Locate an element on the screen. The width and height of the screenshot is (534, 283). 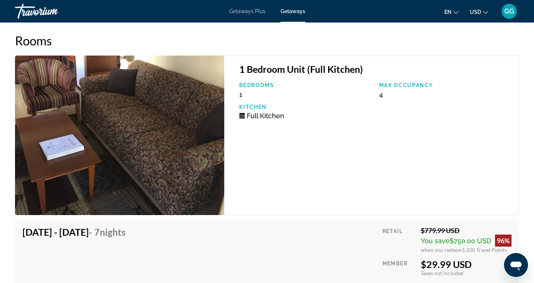
span: 1,500 Travel Points is located at coordinates (484, 249).